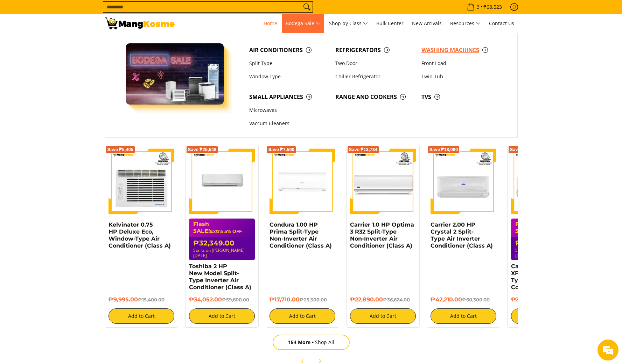  What do you see at coordinates (123, 12) in the screenshot?
I see `div: Minimize live chat window` at bounding box center [123, 12].